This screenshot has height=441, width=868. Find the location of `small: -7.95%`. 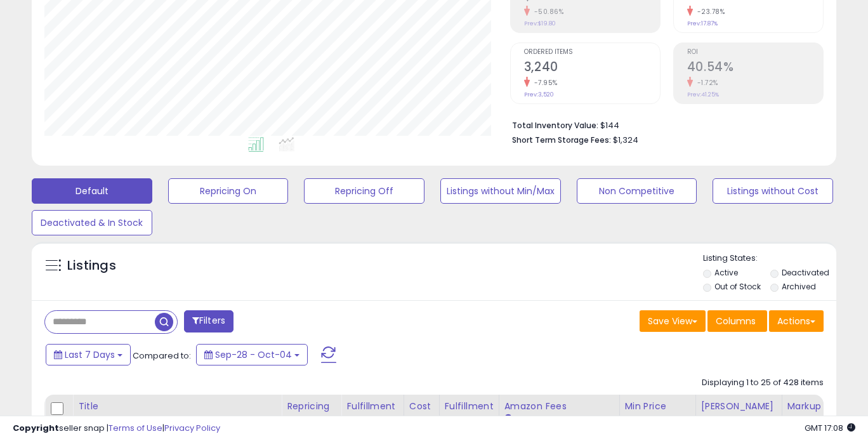

small: -7.95% is located at coordinates (544, 82).